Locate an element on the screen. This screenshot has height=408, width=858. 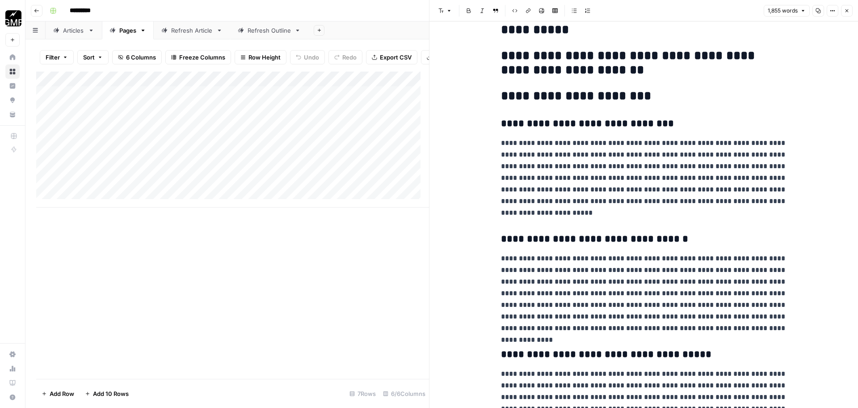
button: Row Height is located at coordinates (261, 57).